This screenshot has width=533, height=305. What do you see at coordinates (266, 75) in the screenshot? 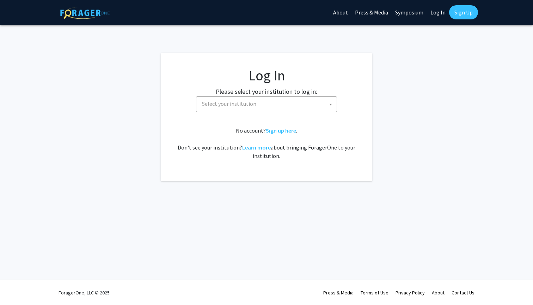
I see `h1: Log In` at bounding box center [266, 75].